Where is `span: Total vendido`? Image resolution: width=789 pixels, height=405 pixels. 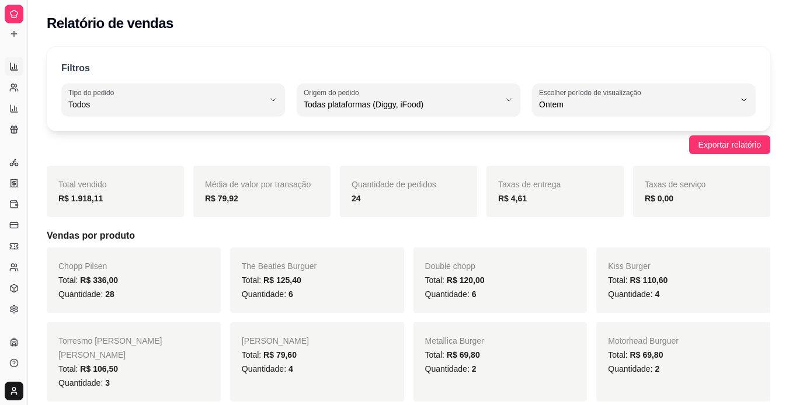 span: Total vendido is located at coordinates (82, 184).